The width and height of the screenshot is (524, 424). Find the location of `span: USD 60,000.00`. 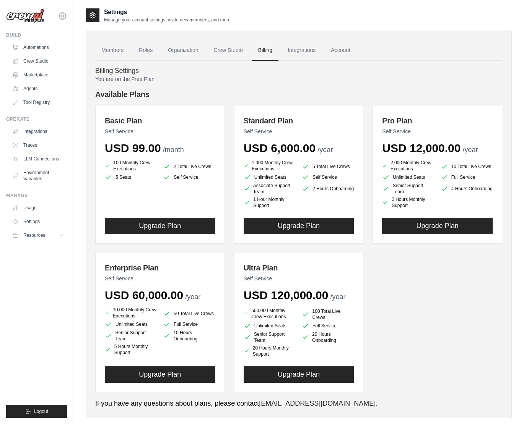

span: USD 60,000.00 is located at coordinates (144, 295).